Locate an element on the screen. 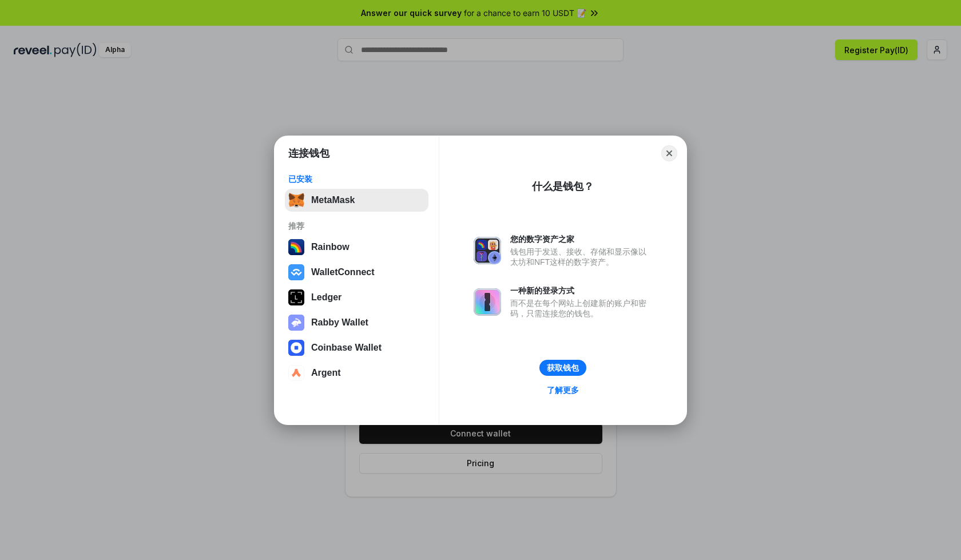 This screenshot has width=961, height=560. button: 获取钱包 is located at coordinates (563, 367).